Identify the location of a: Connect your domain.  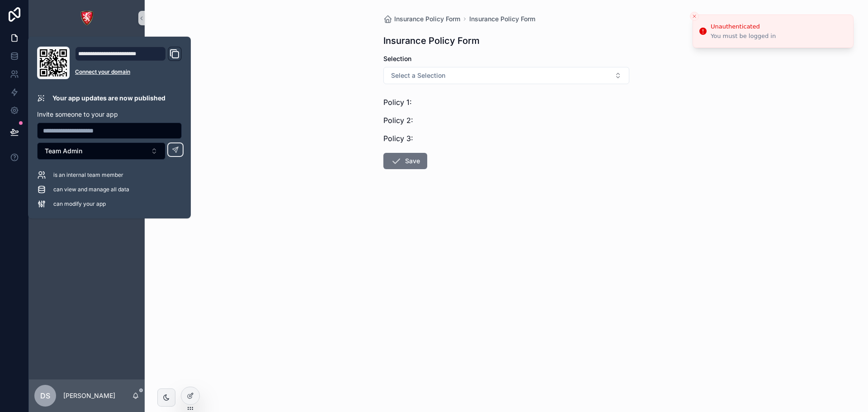
(129, 72).